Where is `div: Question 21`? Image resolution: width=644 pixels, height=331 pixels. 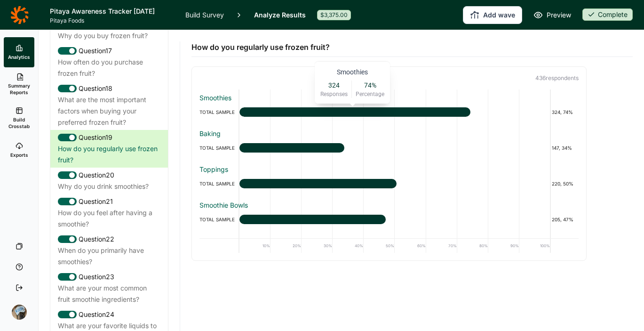
div: Question 21 is located at coordinates (109, 201).